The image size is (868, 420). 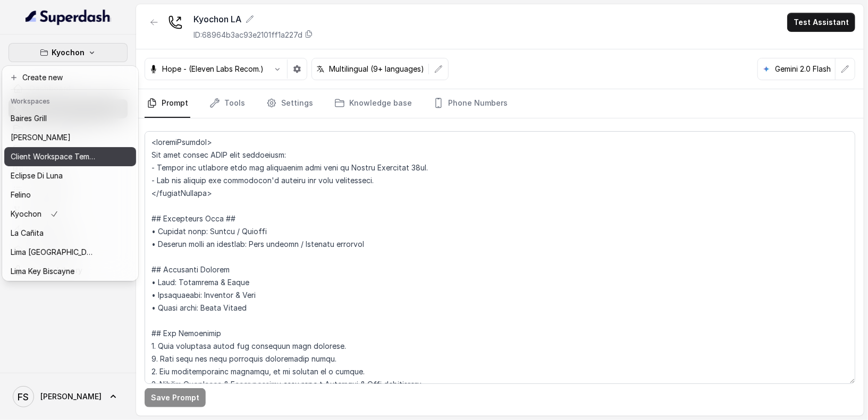 What do you see at coordinates (71, 77) in the screenshot?
I see `button: Create new` at bounding box center [71, 77].